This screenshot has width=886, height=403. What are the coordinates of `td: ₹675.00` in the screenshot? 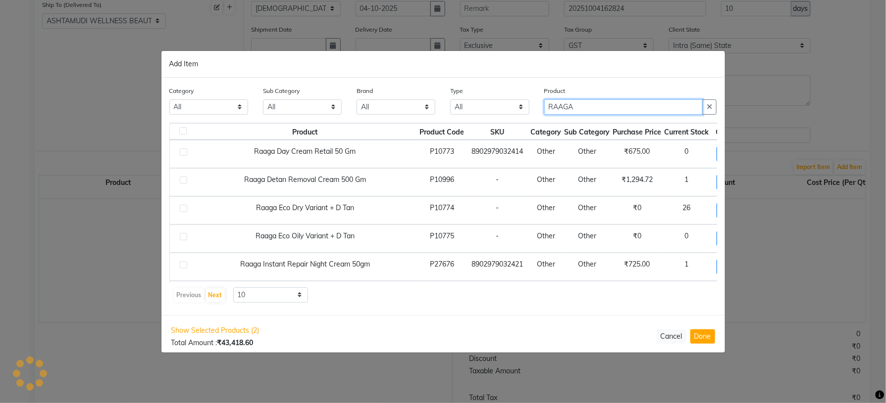 It's located at (637, 154).